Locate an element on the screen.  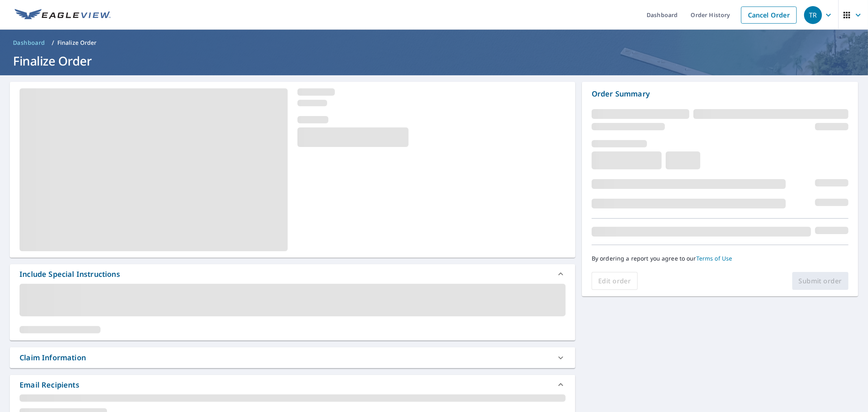
nav: breadcrumb is located at coordinates (434, 43).